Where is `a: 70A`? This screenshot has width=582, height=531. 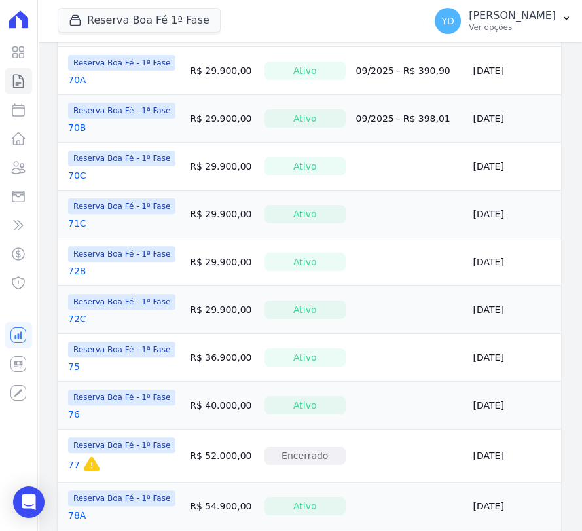
a: 70A is located at coordinates (77, 80).